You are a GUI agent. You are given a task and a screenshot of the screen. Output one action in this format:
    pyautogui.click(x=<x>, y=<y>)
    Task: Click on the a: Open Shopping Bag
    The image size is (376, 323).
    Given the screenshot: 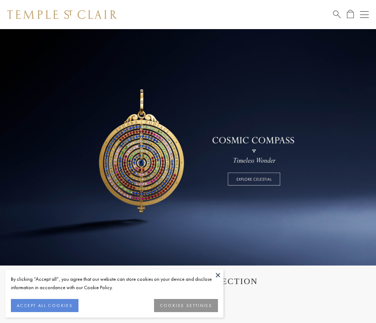 What is the action you would take?
    pyautogui.click(x=350, y=14)
    